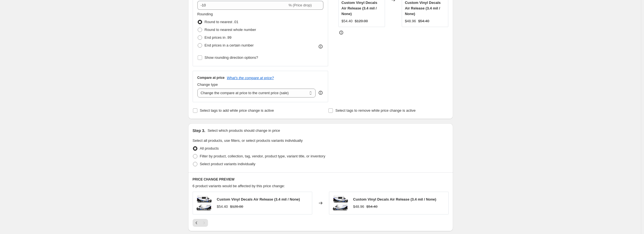 This screenshot has height=234, width=644. Describe the element at coordinates (208, 84) in the screenshot. I see `span: Change type` at that location.